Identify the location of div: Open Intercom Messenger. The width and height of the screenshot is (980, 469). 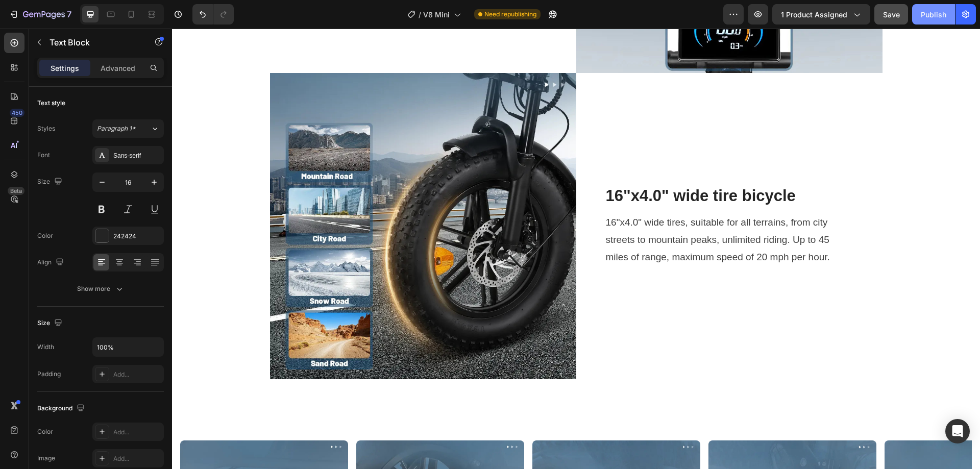
(958, 431).